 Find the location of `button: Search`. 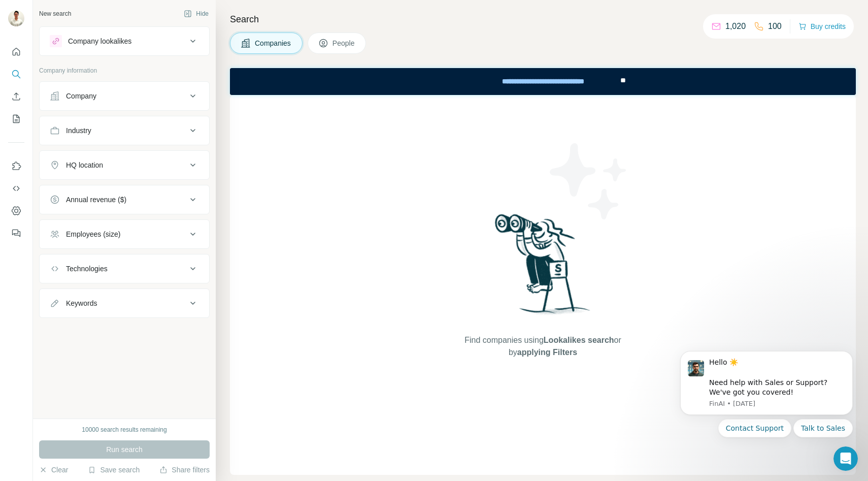

button: Search is located at coordinates (17, 74).